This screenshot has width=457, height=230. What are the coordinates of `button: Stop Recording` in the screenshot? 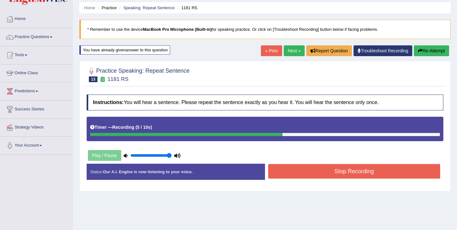 It's located at (354, 171).